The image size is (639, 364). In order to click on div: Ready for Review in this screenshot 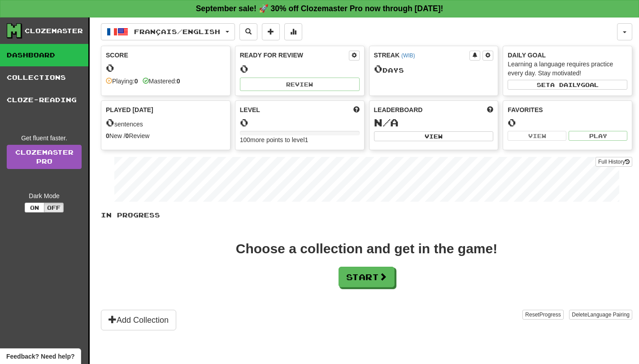, I will do `click(294, 55)`.